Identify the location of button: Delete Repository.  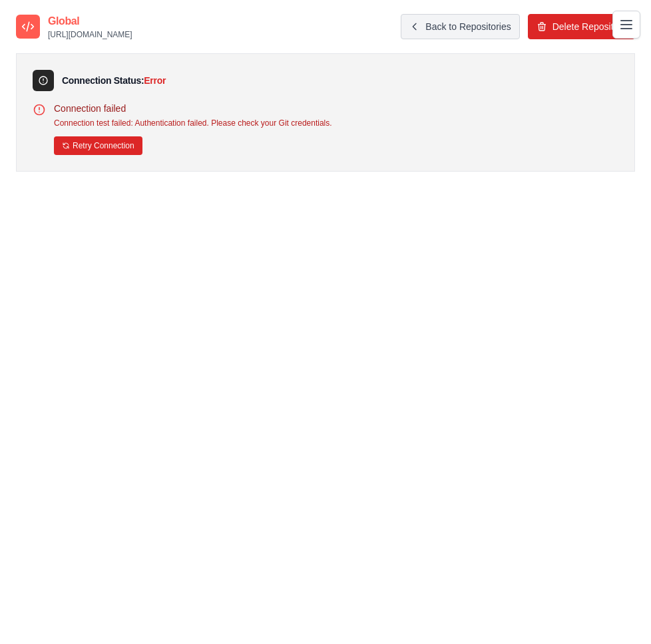
(581, 27).